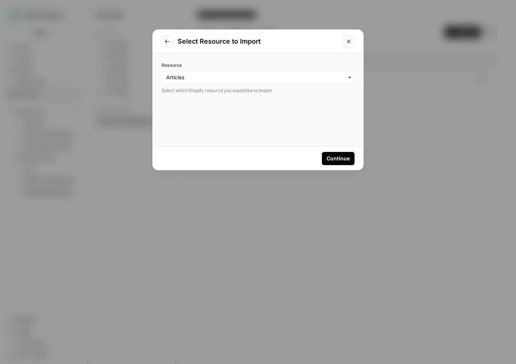 The image size is (516, 364). Describe the element at coordinates (258, 42) in the screenshot. I see `h2: Select Resource to Import` at that location.